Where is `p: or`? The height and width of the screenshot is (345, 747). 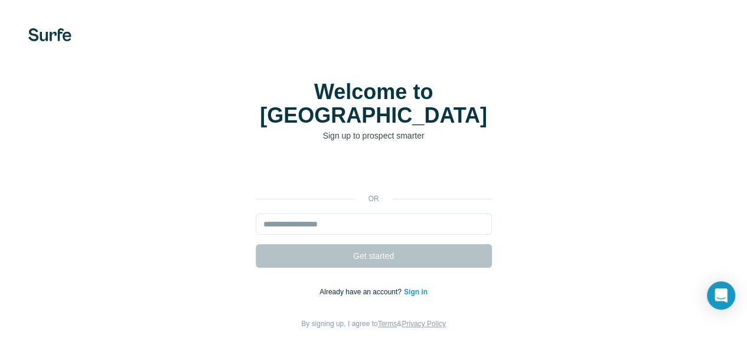
p: or is located at coordinates (374, 199).